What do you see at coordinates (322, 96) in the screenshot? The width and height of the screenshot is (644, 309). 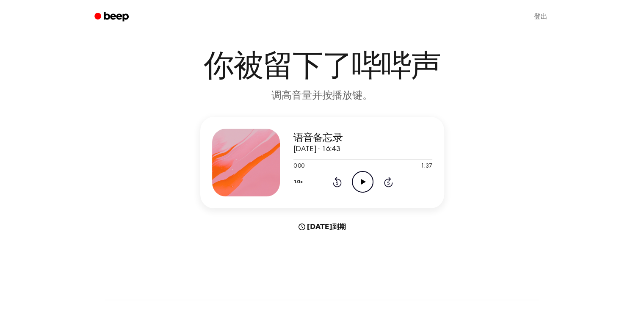 I see `font: 调高音量并按播放键。` at bounding box center [322, 96].